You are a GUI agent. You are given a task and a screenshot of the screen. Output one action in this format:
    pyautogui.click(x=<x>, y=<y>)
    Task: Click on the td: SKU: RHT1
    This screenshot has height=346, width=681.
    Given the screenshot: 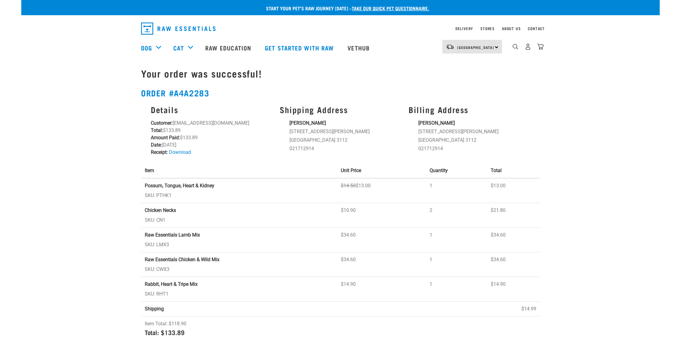 What is the action you would take?
    pyautogui.click(x=239, y=289)
    